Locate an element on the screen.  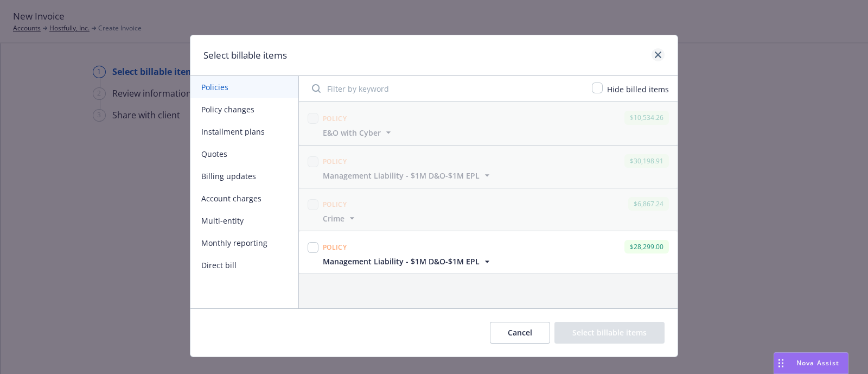
a: close is located at coordinates (658, 55).